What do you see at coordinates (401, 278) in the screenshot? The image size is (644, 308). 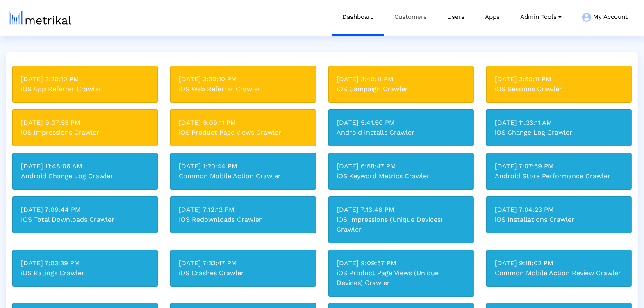 I see `div: iOS Product Page Views (Unique Devices) Crawler` at bounding box center [401, 278].